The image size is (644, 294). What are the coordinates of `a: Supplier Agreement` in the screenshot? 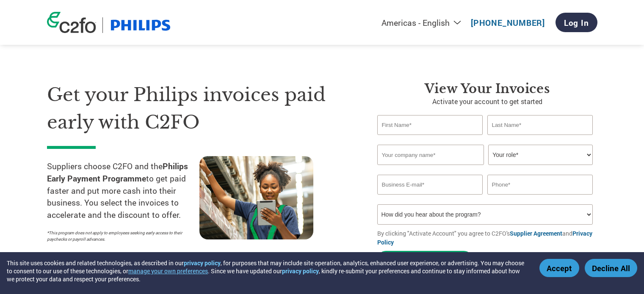 It's located at (536, 233).